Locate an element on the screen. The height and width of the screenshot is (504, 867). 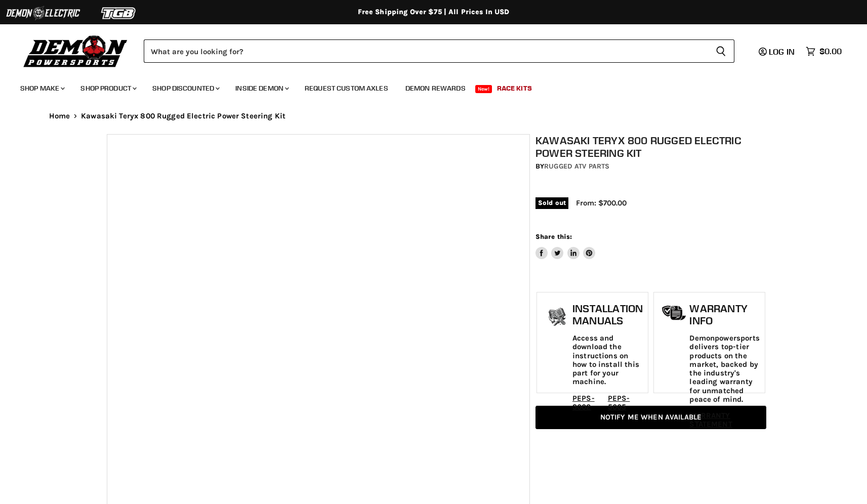
a: Demon Rewards is located at coordinates (435, 88).